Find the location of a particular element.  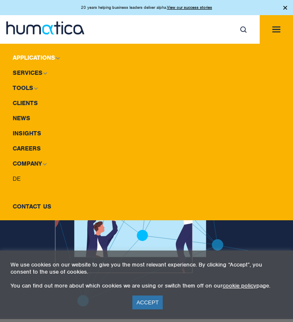

img: menuicon is located at coordinates (276, 29).